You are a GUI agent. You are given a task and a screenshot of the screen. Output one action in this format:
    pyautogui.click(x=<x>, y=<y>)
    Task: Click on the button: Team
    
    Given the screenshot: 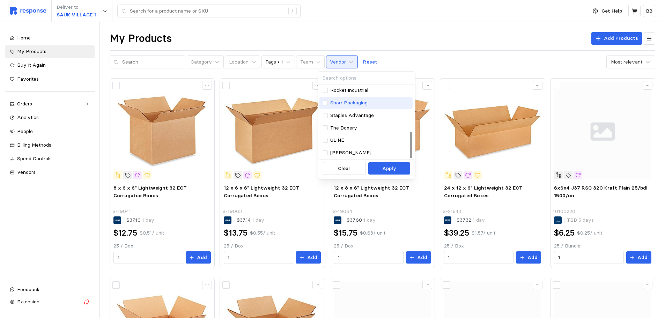 What is the action you would take?
    pyautogui.click(x=310, y=62)
    